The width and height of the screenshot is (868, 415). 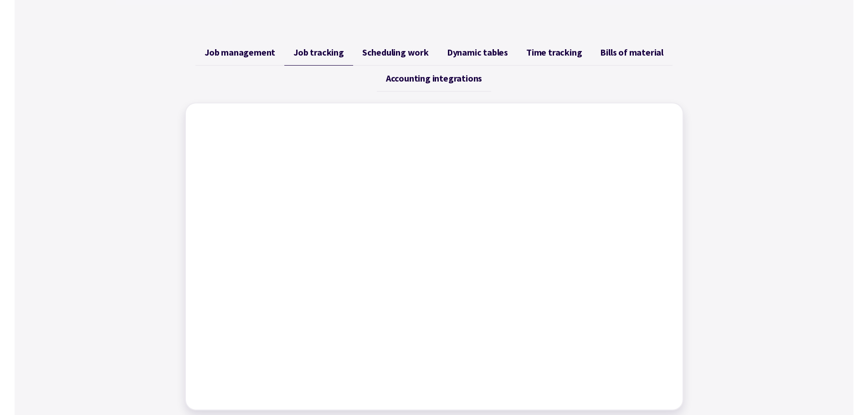 What do you see at coordinates (478, 52) in the screenshot?
I see `span: Dynamic tables` at bounding box center [478, 52].